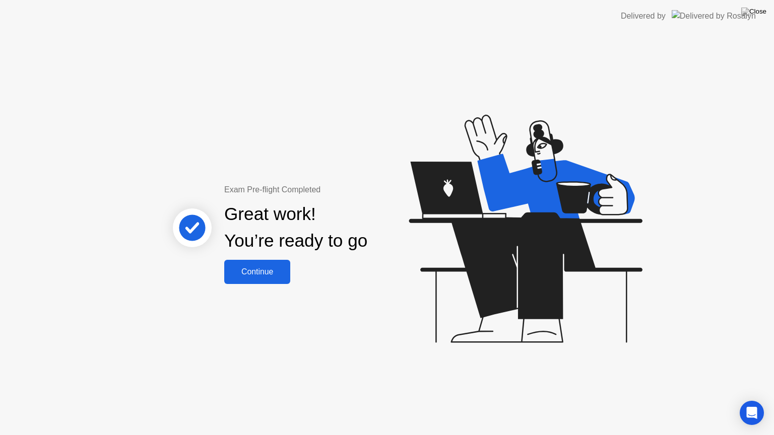 Image resolution: width=774 pixels, height=435 pixels. Describe the element at coordinates (328, 190) in the screenshot. I see `div: Exam Pre-flight Completed` at that location.